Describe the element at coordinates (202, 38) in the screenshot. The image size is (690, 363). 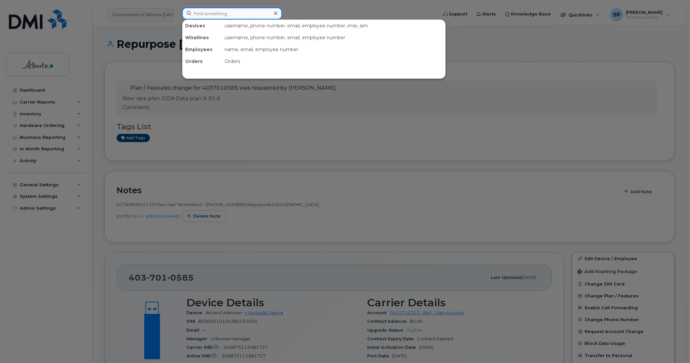
I see `div: Wirelines` at that location.